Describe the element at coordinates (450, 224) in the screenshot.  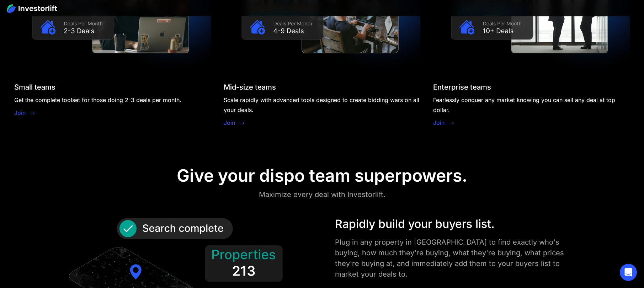
I see `div: Rapidly build your buyers list.` at that location.